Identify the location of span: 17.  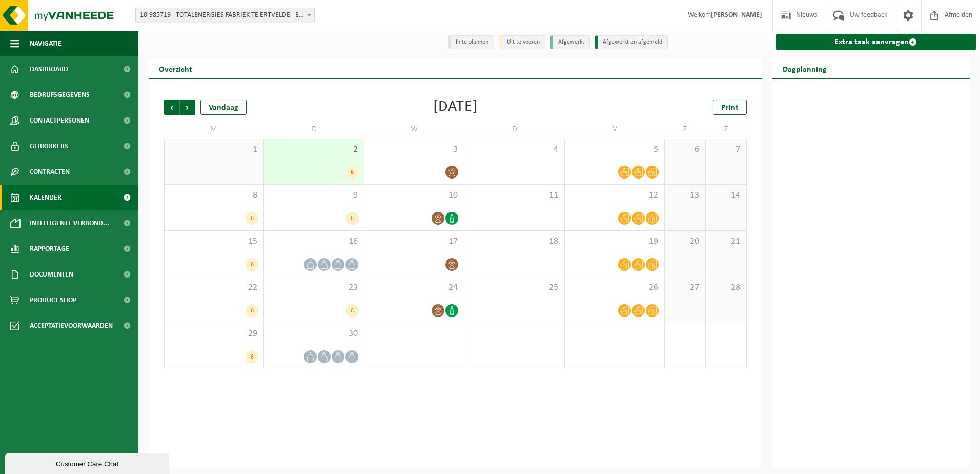
(414, 242).